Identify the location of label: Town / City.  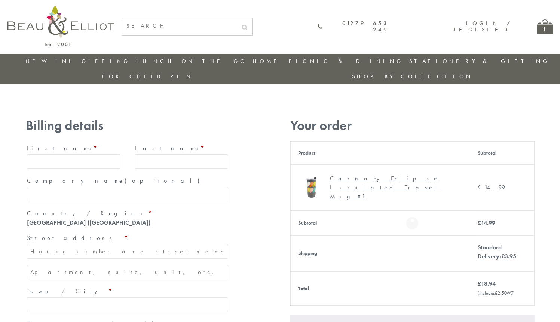
(128, 291).